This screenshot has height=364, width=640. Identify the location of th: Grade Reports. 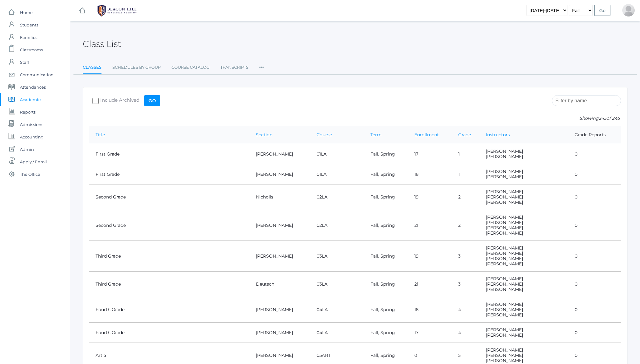
(595, 135).